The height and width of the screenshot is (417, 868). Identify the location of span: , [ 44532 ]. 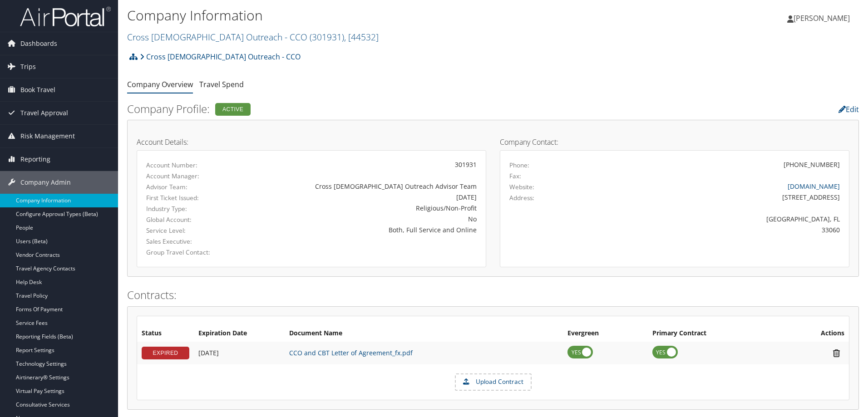
(362, 37).